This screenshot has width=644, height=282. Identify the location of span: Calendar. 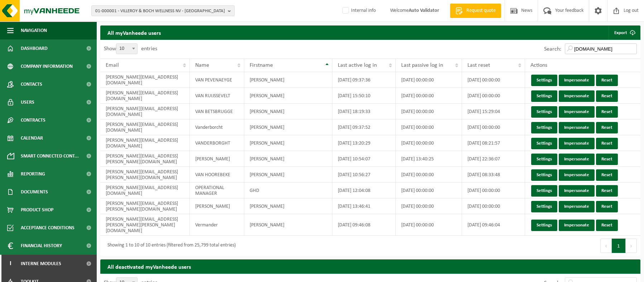
(32, 138).